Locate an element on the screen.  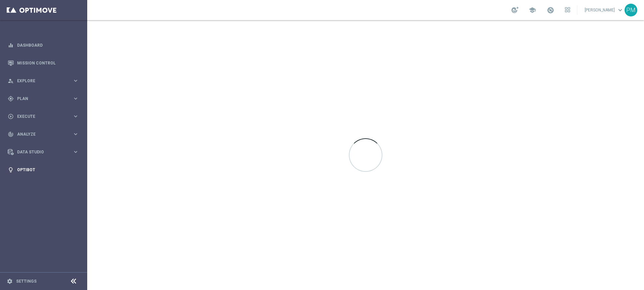
div: Analyze is located at coordinates (40, 134).